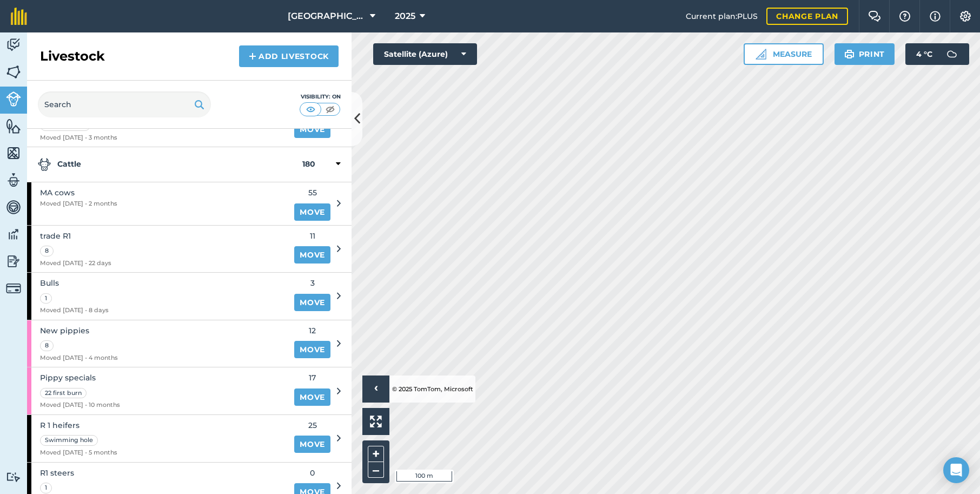 The height and width of the screenshot is (494, 980). What do you see at coordinates (78, 193) in the screenshot?
I see `span: MA cows` at bounding box center [78, 193].